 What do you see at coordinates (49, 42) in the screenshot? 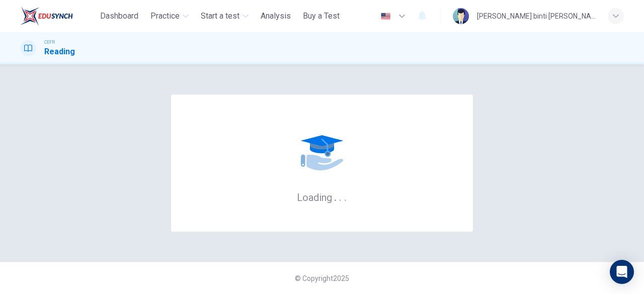
I see `span: CEFR` at bounding box center [49, 42].